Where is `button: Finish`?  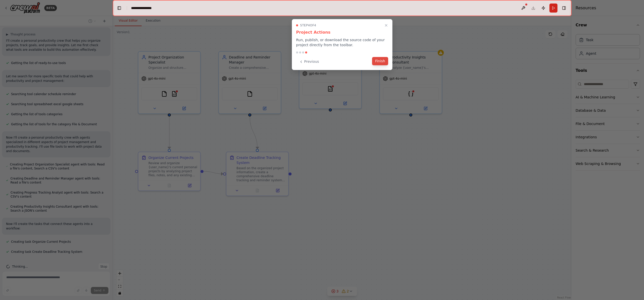
button: Finish is located at coordinates (380, 61).